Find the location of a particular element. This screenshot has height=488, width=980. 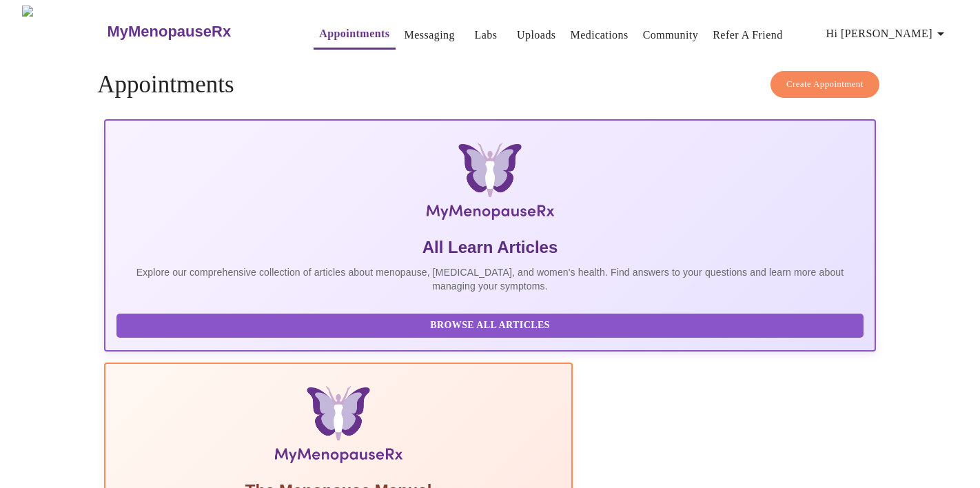

a: Medications is located at coordinates (599, 35).